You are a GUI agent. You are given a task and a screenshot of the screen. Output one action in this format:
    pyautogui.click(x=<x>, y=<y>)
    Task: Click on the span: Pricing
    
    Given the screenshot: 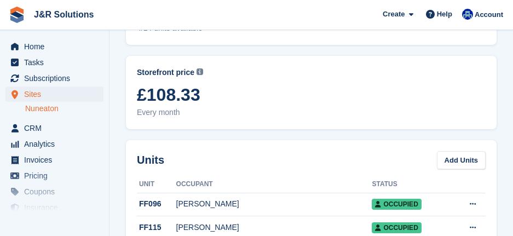 What is the action you would take?
    pyautogui.click(x=57, y=176)
    